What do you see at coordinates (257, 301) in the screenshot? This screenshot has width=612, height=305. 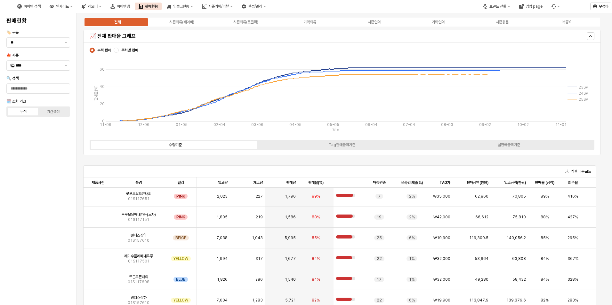 I see `span: 1,283` at bounding box center [257, 301].